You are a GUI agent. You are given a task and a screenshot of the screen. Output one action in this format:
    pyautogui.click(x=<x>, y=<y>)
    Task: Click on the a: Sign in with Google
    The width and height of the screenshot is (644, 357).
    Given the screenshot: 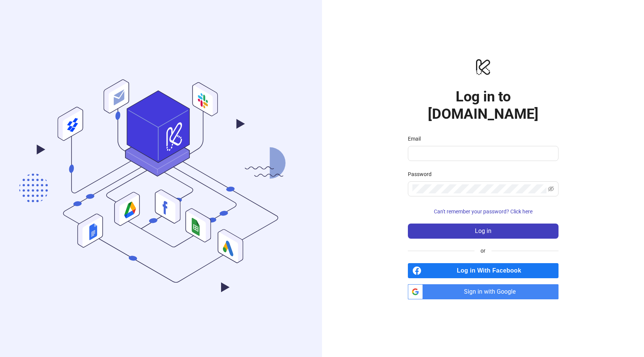 What is the action you would take?
    pyautogui.click(x=483, y=291)
    